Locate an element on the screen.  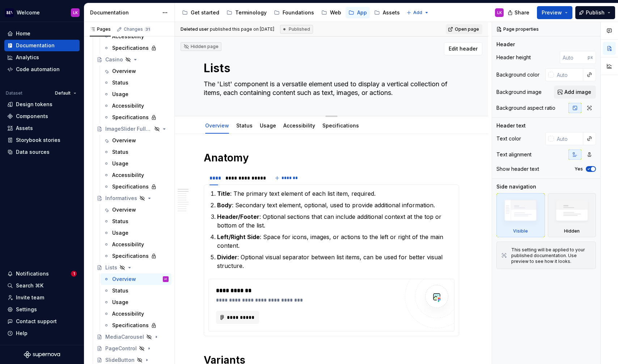
div: Analytics is located at coordinates (28, 58).